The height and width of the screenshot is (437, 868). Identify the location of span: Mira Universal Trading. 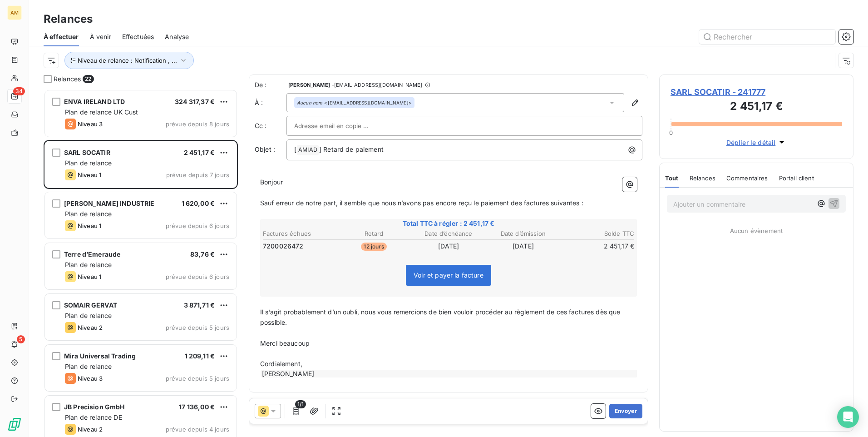
(100, 355).